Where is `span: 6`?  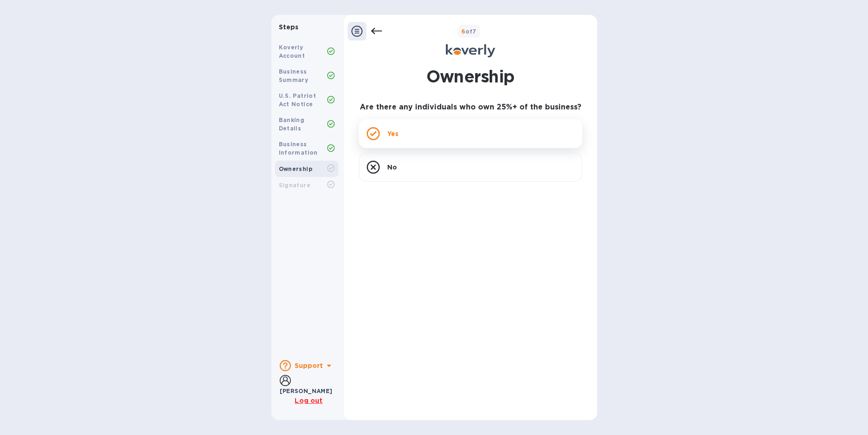
span: 6 is located at coordinates (463, 31).